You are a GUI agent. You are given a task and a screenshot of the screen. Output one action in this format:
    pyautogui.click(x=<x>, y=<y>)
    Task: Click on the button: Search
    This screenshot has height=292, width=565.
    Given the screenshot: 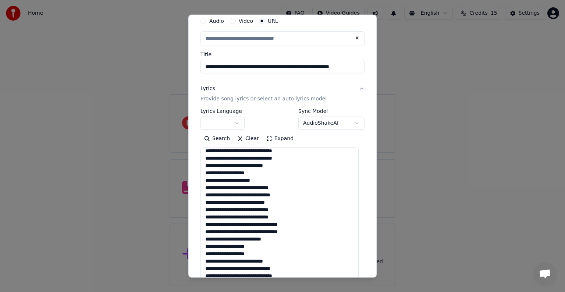 What is the action you would take?
    pyautogui.click(x=217, y=139)
    